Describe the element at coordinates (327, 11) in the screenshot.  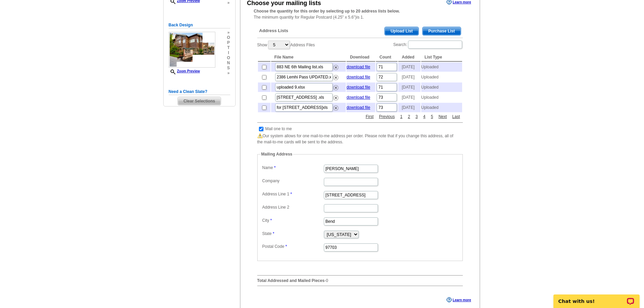
I see `strong: Choose the quantity for this order by selecting up to 20 address lists below.` at that location.